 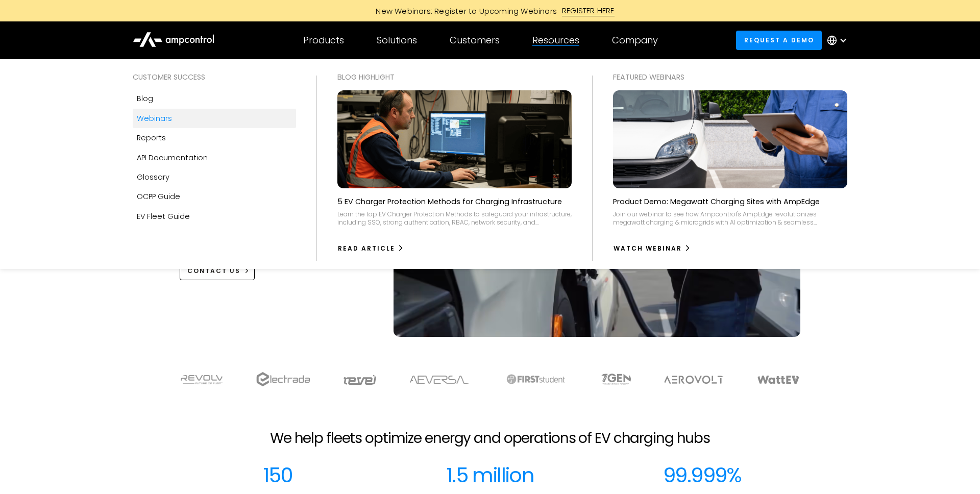 I want to click on div: Join our webinar to see how Ampcontrol's AmpEdge revolutionizes megawatt charging & microgrids wi..., so click(x=730, y=218).